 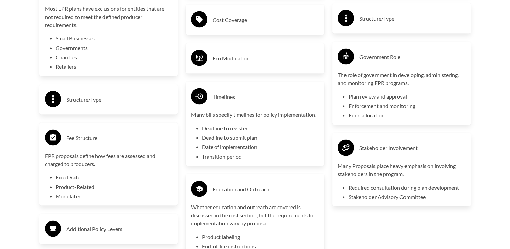 I want to click on li: Charities, so click(x=114, y=57).